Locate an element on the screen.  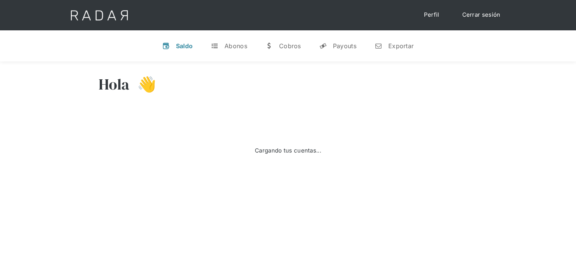
div: y is located at coordinates (323, 46).